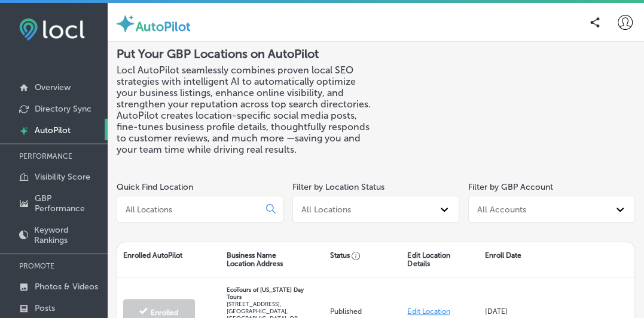 The width and height of the screenshot is (644, 318). I want to click on p: Keyword Rankings, so click(67, 235).